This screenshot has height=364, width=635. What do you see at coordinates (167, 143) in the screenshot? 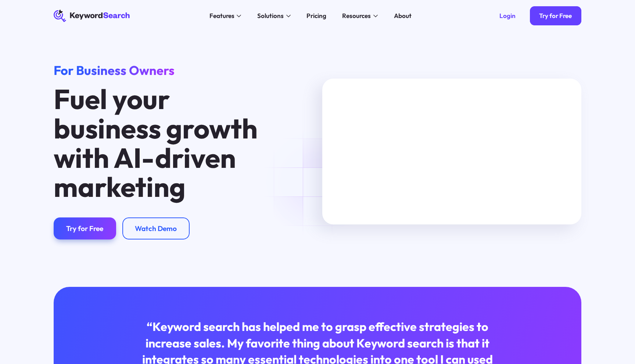
I see `h1: Fuel your business growth with AI-driven marketing` at bounding box center [167, 143].